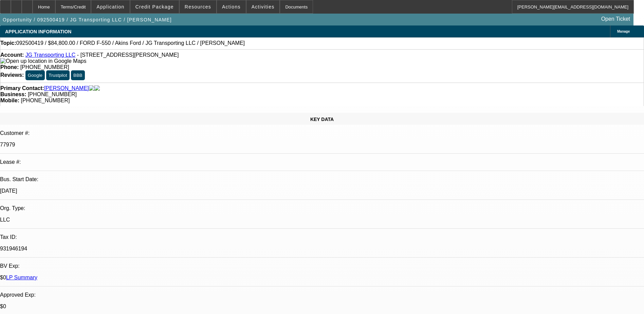 The height and width of the screenshot is (314, 644). What do you see at coordinates (198, 7) in the screenshot?
I see `button: Resources` at bounding box center [198, 7].